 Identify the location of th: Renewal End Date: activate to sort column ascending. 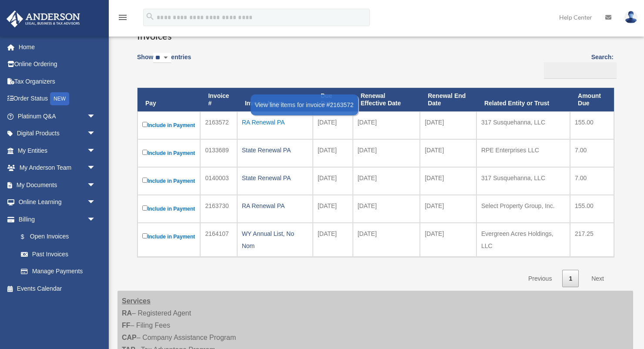
(448, 99).